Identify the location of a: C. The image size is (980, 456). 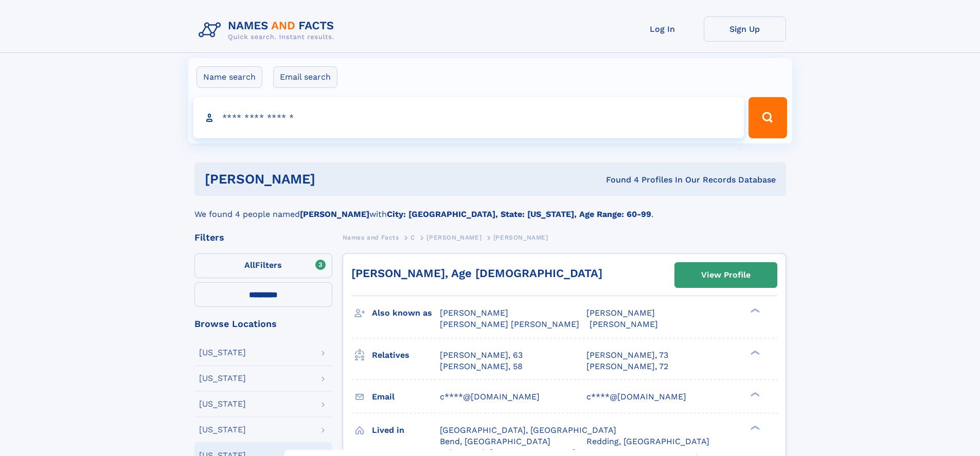
(413, 237).